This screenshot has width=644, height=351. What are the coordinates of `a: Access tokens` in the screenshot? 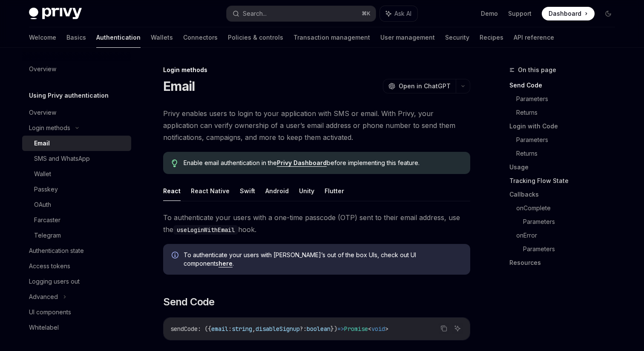 It's located at (77, 266).